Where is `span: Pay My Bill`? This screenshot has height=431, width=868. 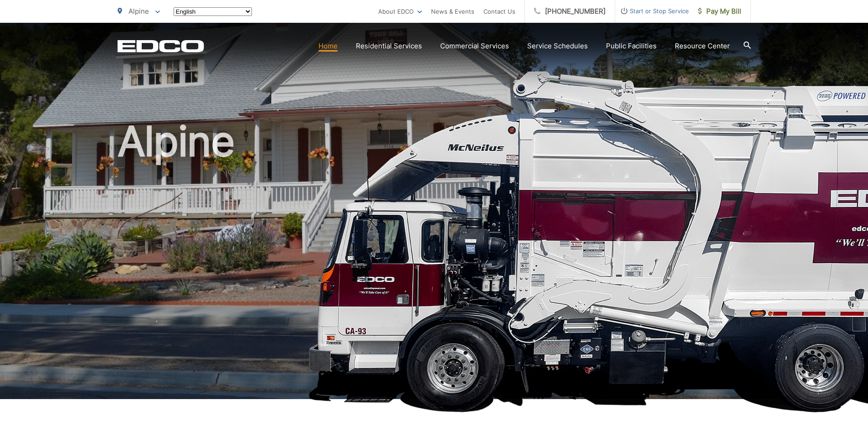
span: Pay My Bill is located at coordinates (719, 11).